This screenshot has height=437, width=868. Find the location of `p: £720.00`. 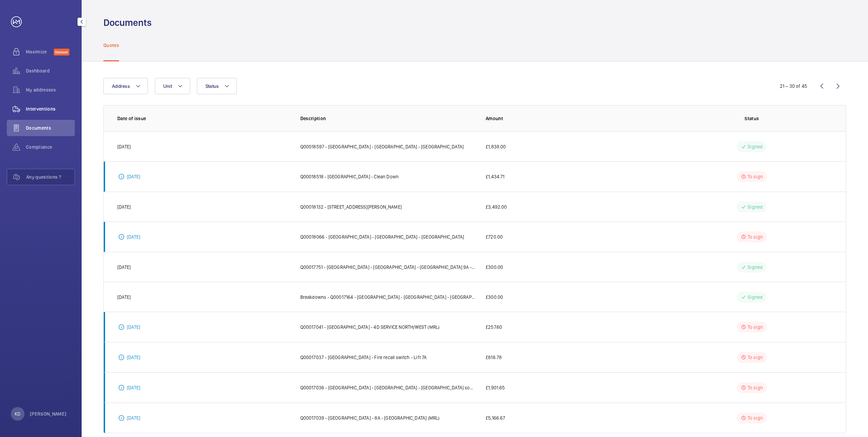

p: £720.00 is located at coordinates (494, 237).